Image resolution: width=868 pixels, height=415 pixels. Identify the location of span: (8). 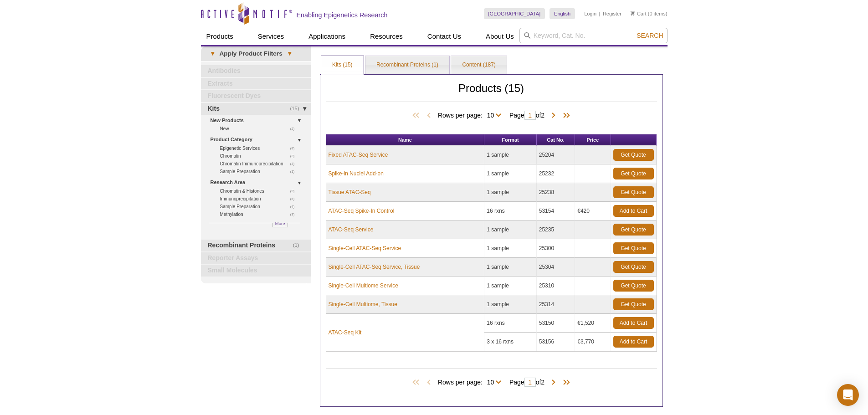
(295, 148).